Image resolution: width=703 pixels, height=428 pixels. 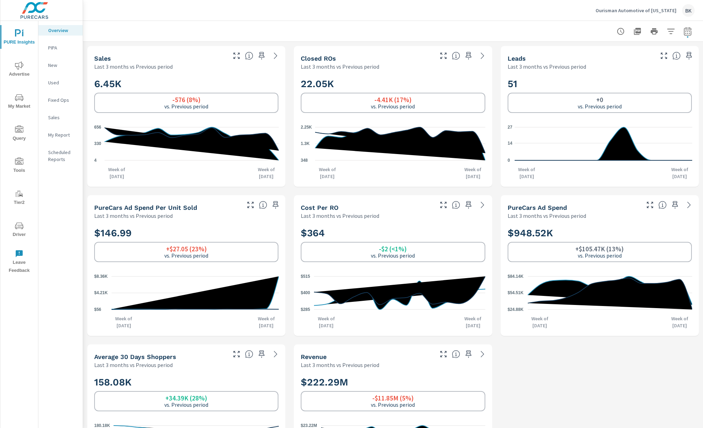 I want to click on text: 330, so click(x=98, y=144).